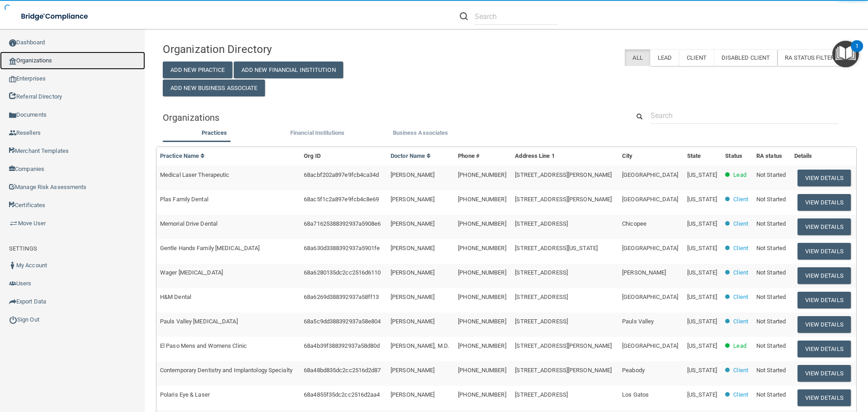 This screenshot has width=868, height=412. What do you see at coordinates (746, 57) in the screenshot?
I see `label: Disabled Client` at bounding box center [746, 57].